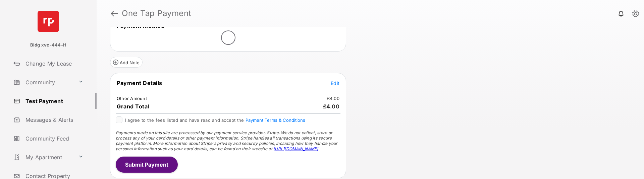 The width and height of the screenshot is (644, 179). Describe the element at coordinates (215, 120) in the screenshot. I see `span: I agree to the fees listed and have read and accept the` at that location.